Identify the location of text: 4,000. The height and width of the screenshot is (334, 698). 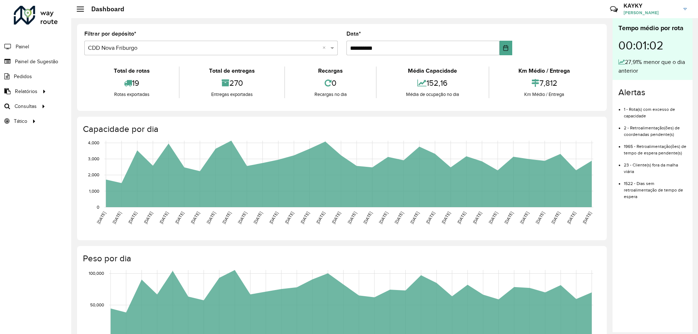
(93, 142).